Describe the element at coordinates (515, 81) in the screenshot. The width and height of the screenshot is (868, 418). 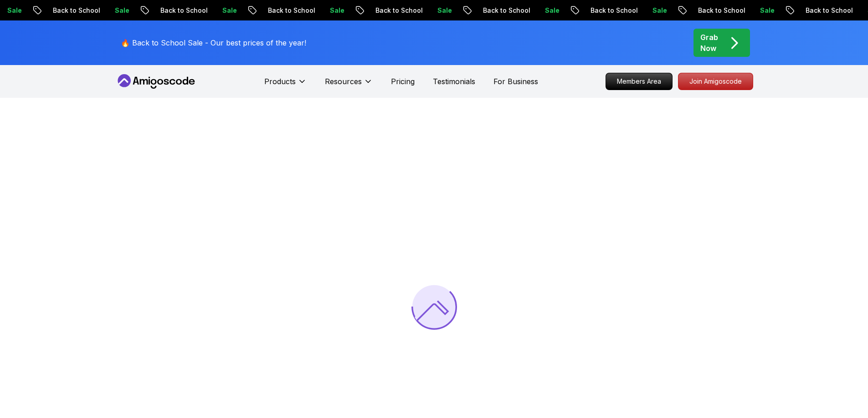
I see `a: For Business` at that location.